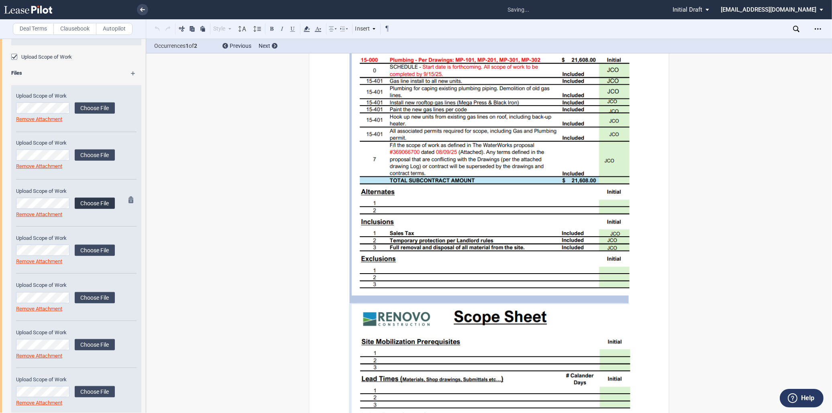 This screenshot has width=832, height=413. Describe the element at coordinates (264, 46) in the screenshot. I see `span: Next` at that location.